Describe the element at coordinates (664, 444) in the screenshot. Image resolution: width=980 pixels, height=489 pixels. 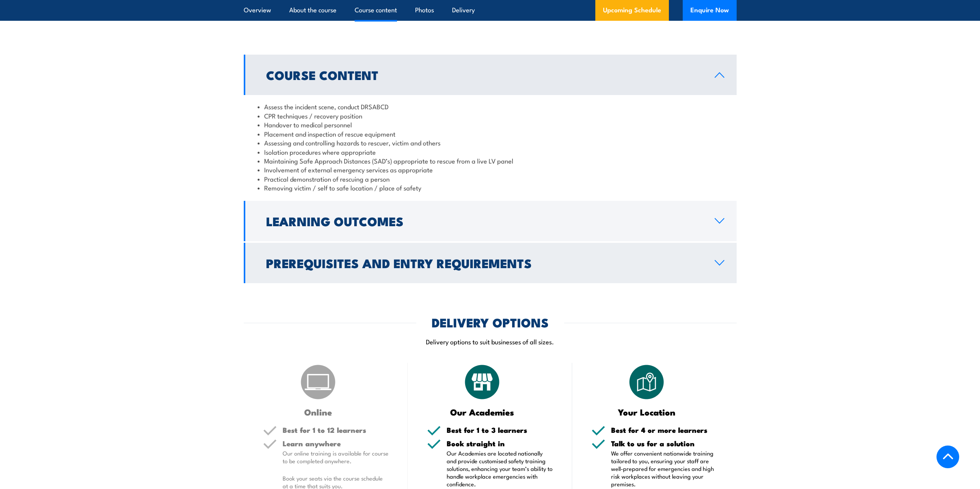
I see `h5: Talk to us for a solution` at that location.